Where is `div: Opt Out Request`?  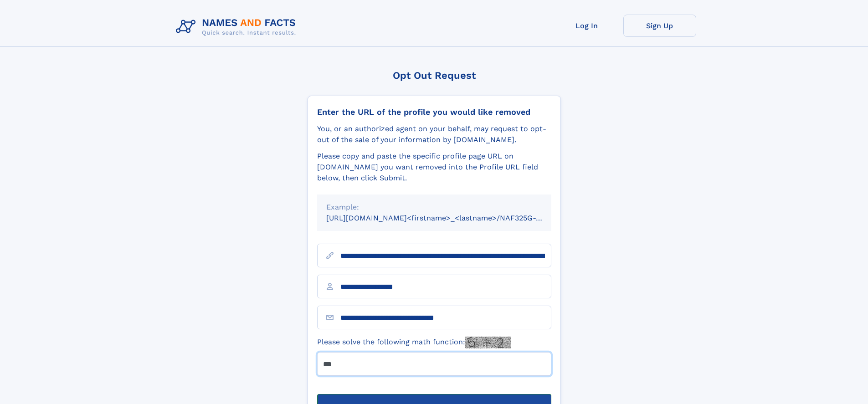
div: Opt Out Request is located at coordinates (434, 75).